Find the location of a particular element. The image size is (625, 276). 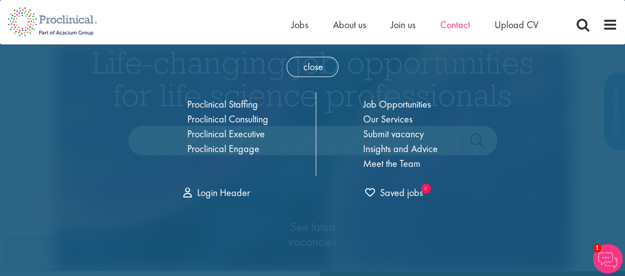

a: Login Header is located at coordinates (216, 193).